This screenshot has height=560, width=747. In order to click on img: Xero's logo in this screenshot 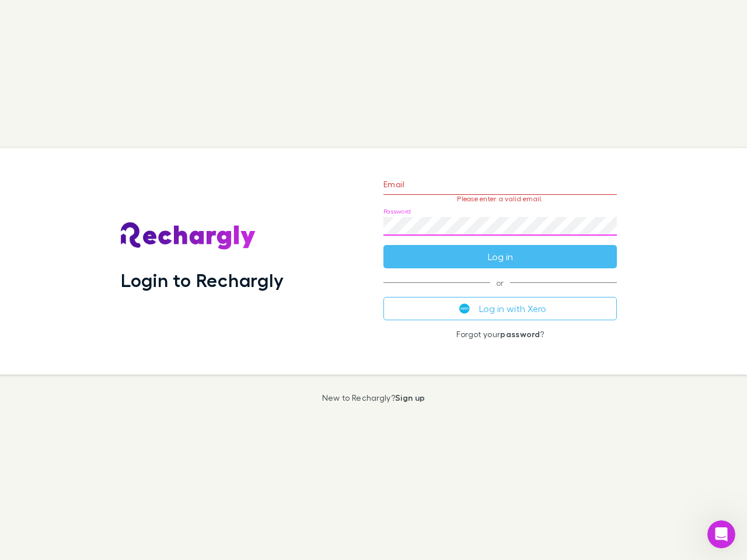, I will do `click(464, 309)`.